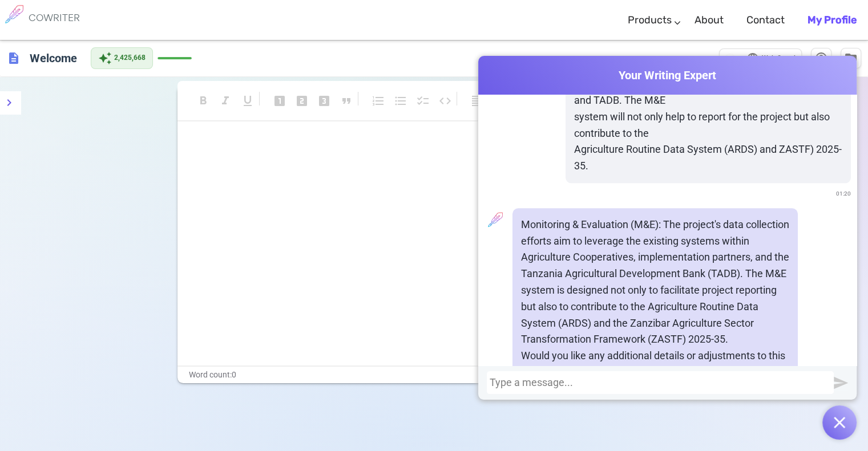  What do you see at coordinates (400, 101) in the screenshot?
I see `span: format_list_bulleted` at bounding box center [400, 101].